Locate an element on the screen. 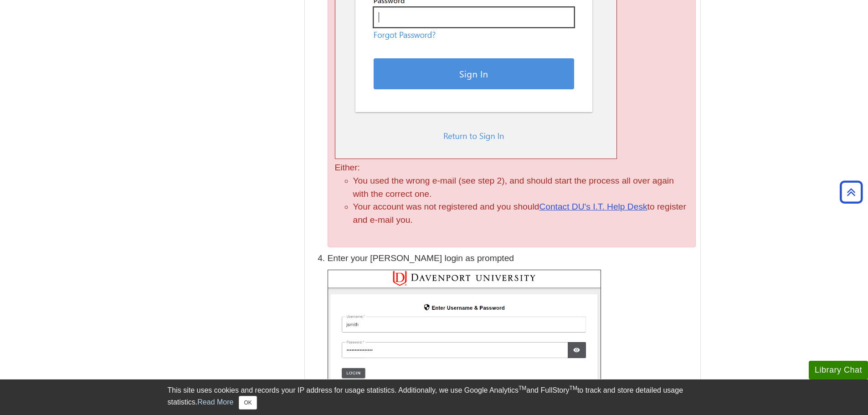 The height and width of the screenshot is (415, 868). a: Back to Top is located at coordinates (851, 192).